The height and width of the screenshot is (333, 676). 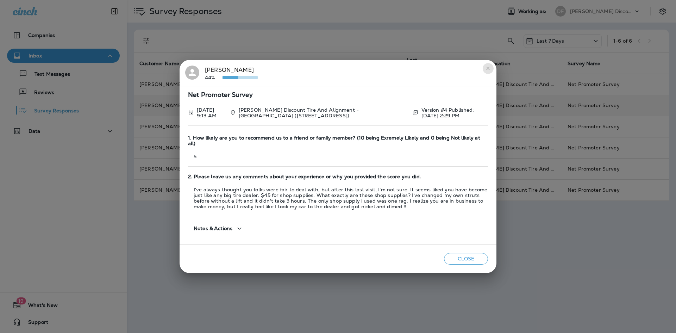 What do you see at coordinates (338, 198) in the screenshot?
I see `p: I've always thought you folks were fair to deal with, but after this last visit, I'm not sure. It...` at bounding box center [338, 198].